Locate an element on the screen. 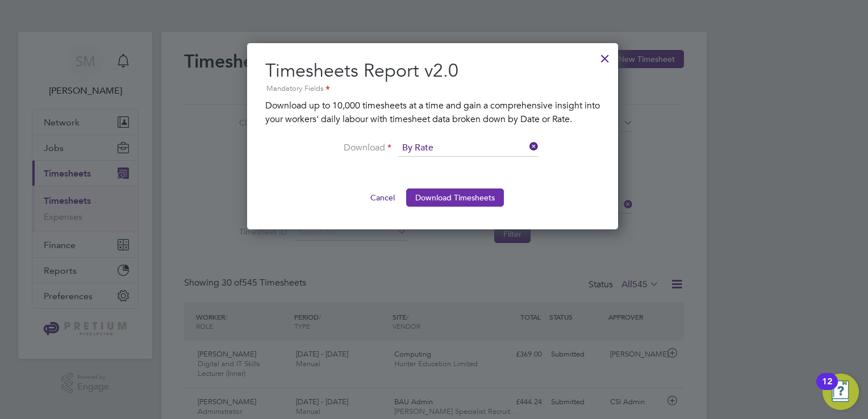  h2: Timesheets Report v2.0 is located at coordinates (432, 77).